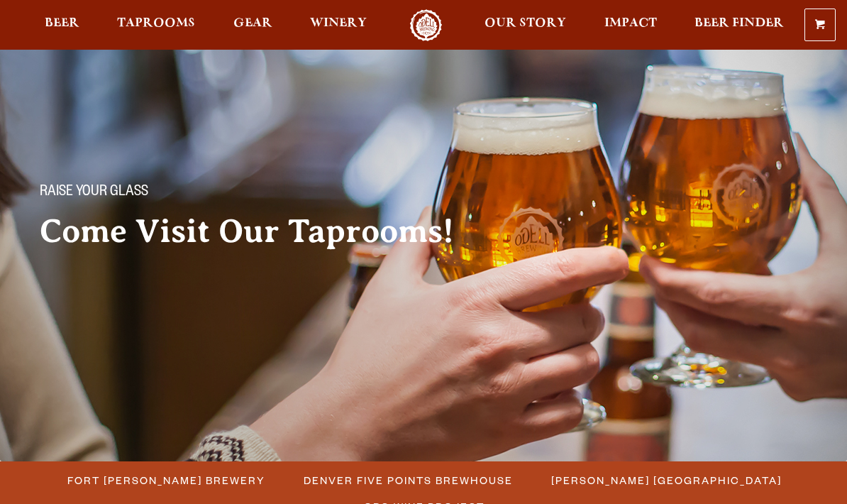 The width and height of the screenshot is (847, 504). Describe the element at coordinates (253, 23) in the screenshot. I see `span: Gear` at that location.